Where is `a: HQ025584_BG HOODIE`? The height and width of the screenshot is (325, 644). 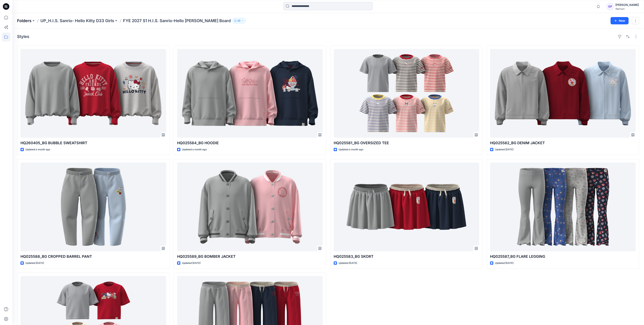
a: HQ025584_BG HOODIE is located at coordinates (250, 93).